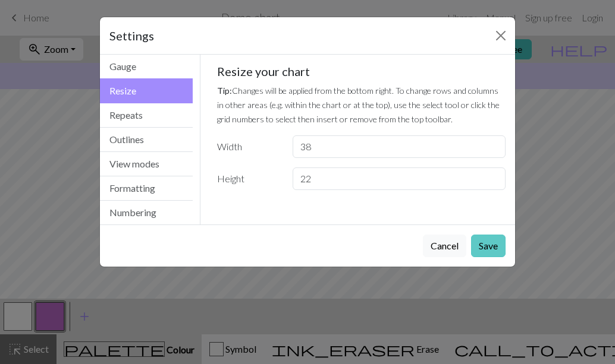 The height and width of the screenshot is (364, 615). I want to click on button: Formatting, so click(146, 189).